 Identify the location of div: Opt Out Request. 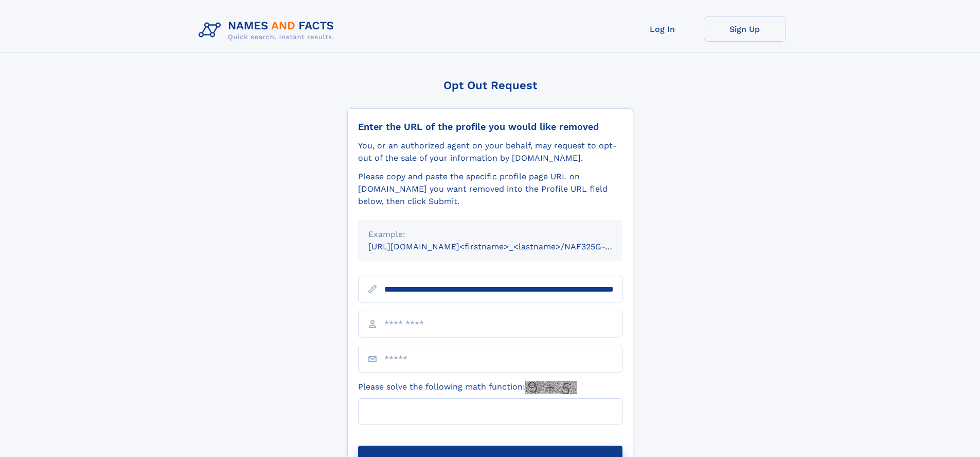
(490, 85).